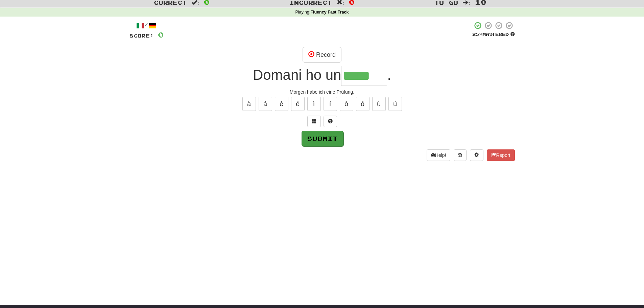 The image size is (644, 308). Describe the element at coordinates (322, 55) in the screenshot. I see `button: Record` at that location.